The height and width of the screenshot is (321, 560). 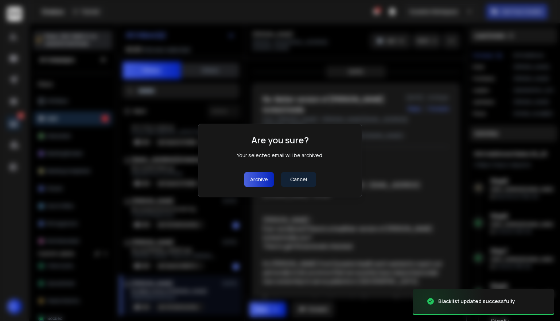 I want to click on button: archive, so click(x=259, y=179).